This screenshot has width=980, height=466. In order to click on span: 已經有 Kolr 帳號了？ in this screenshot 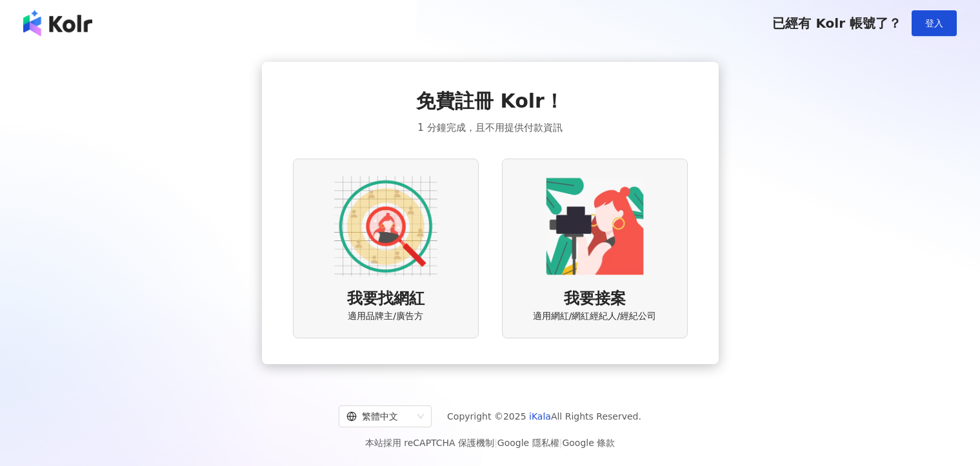, I will do `click(837, 23)`.